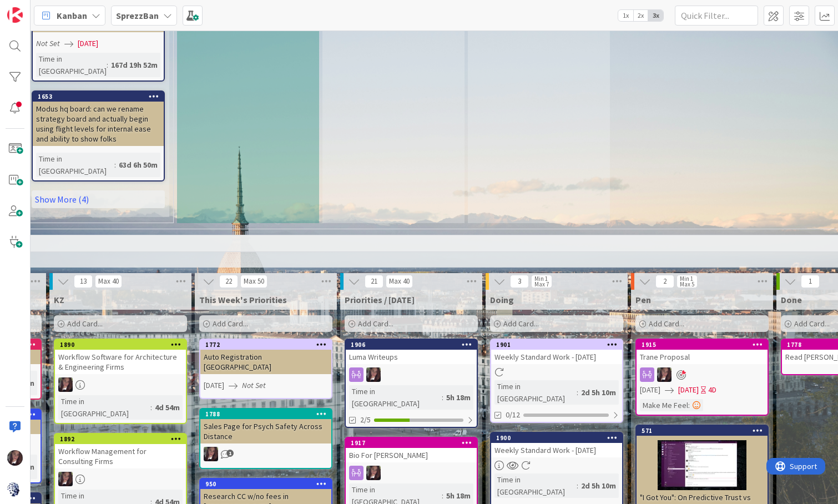 This screenshot has width=838, height=504. I want to click on div: 2d 5h 10m, so click(599, 392).